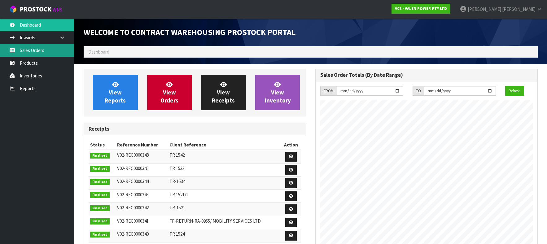 This screenshot has height=244, width=547. What do you see at coordinates (291, 145) in the screenshot?
I see `th: Action` at bounding box center [291, 145].